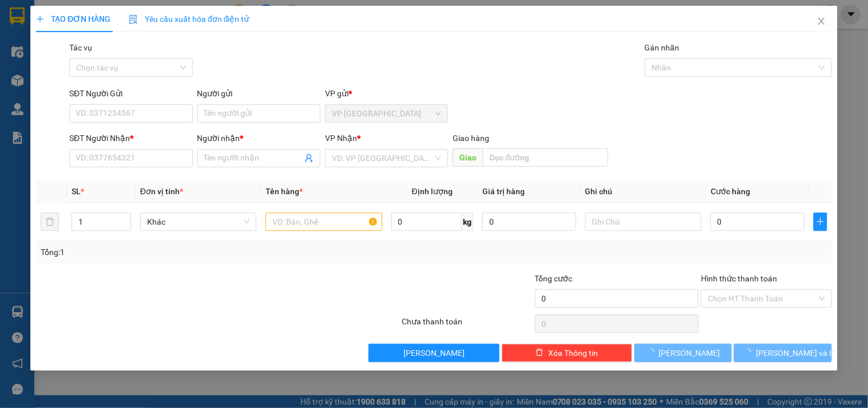 This screenshot has height=408, width=868. What do you see at coordinates (468, 221) in the screenshot?
I see `span: kg` at bounding box center [468, 221].